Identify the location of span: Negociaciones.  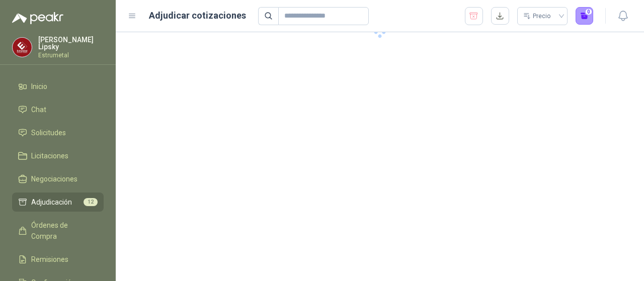
(54, 179).